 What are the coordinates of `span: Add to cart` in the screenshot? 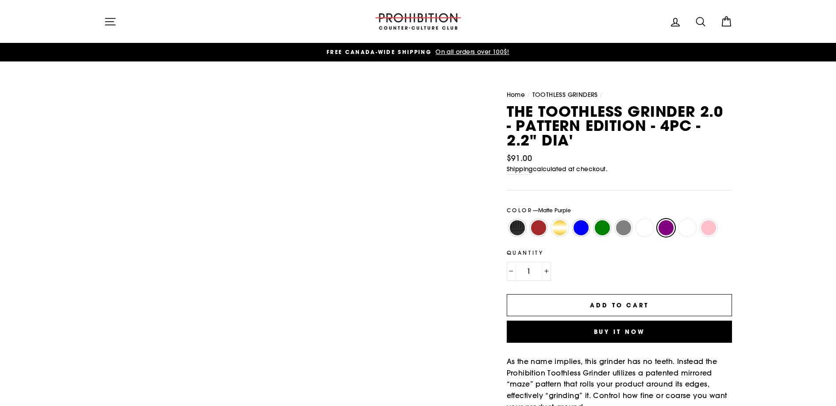 It's located at (619, 305).